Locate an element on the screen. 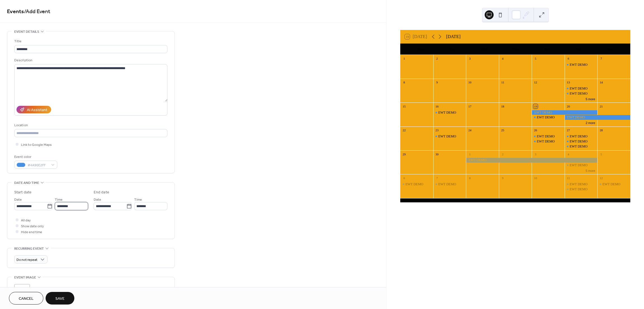 The height and width of the screenshot is (309, 644). div: Mon is located at coordinates (420, 49).